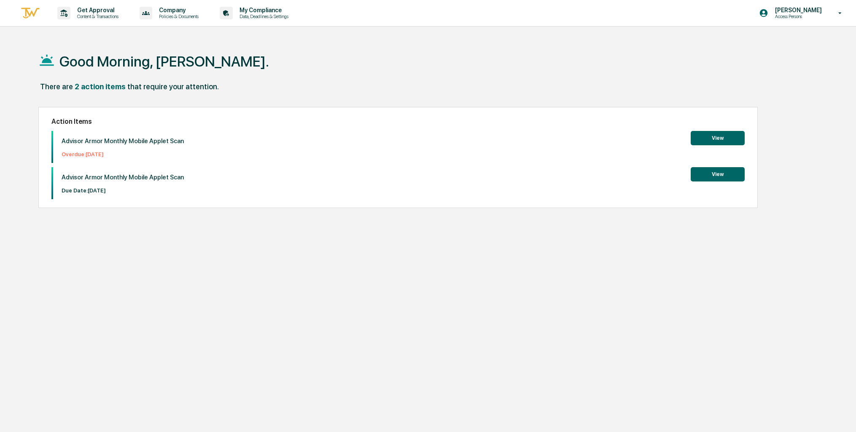 The image size is (856, 432). I want to click on div: 2 action items, so click(100, 86).